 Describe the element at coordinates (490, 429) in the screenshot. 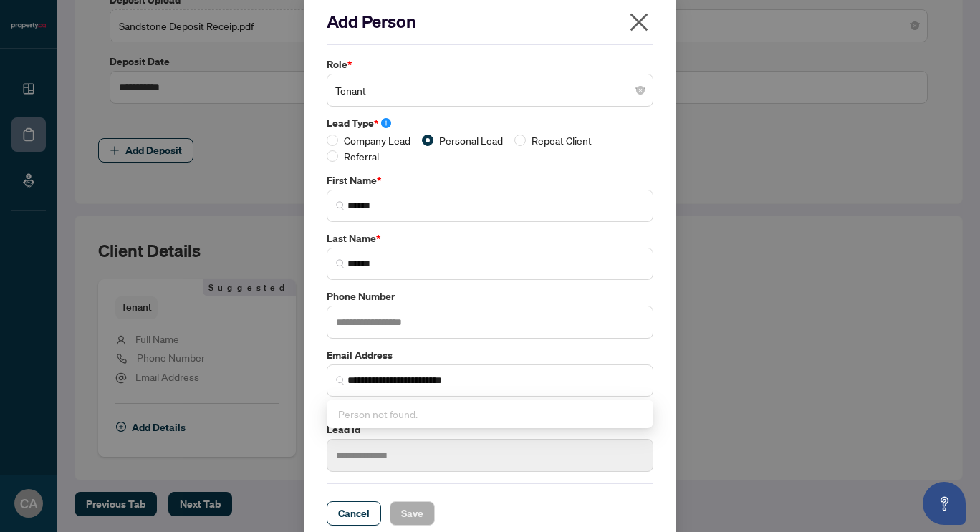

I see `label: Lead Id` at that location.